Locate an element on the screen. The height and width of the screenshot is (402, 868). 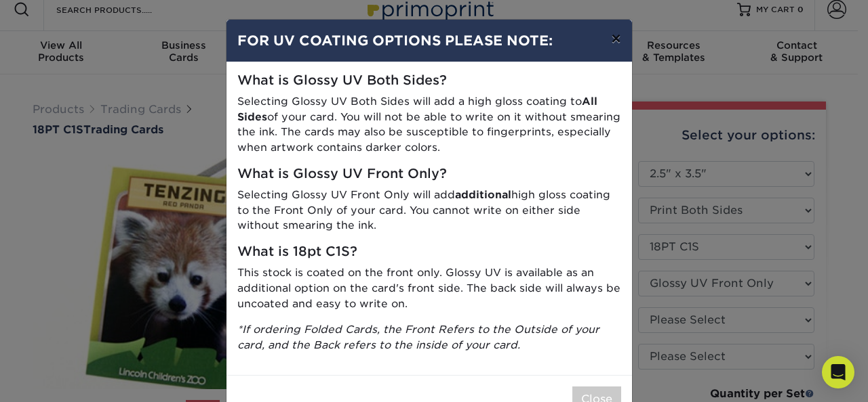
h4: FOR UV COATING OPTIONS PLEASE NOTE: is located at coordinates (429, 40).